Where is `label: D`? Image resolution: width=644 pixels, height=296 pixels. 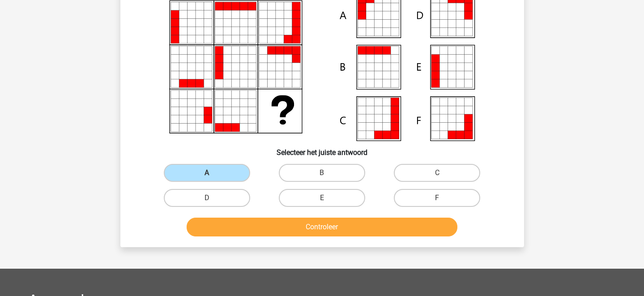 label: D is located at coordinates (207, 198).